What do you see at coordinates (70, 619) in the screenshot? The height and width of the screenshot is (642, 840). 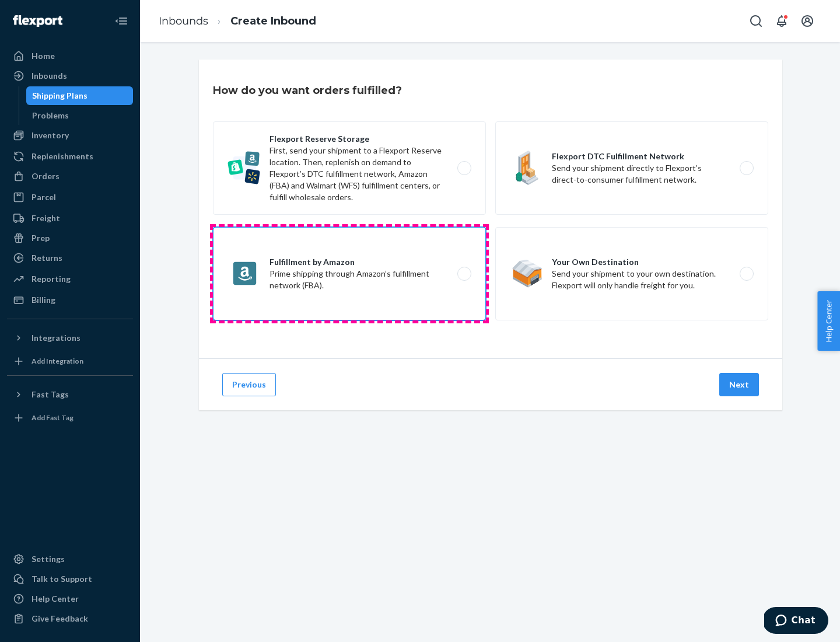 I see `button: Give Feedback` at bounding box center [70, 619].